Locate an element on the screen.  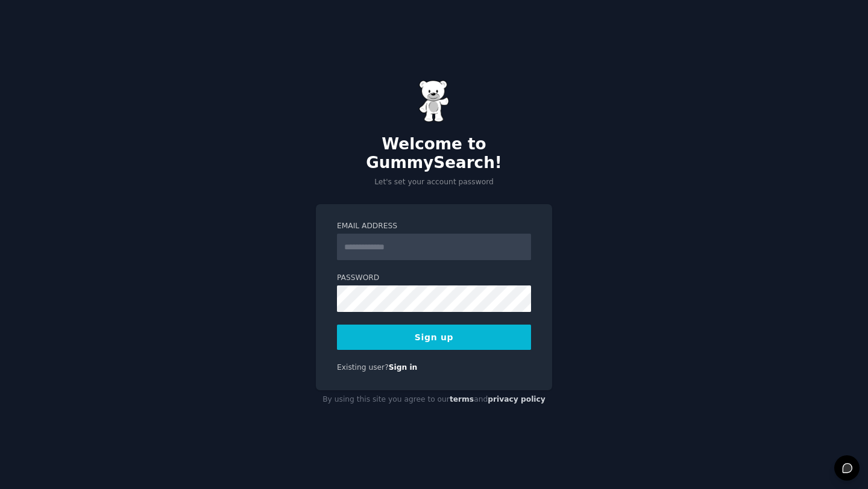
a: privacy policy is located at coordinates (517, 400).